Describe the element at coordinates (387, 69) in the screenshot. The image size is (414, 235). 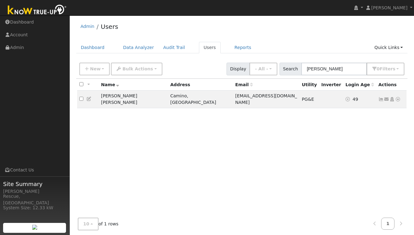
I see `span: Filter` at that location.